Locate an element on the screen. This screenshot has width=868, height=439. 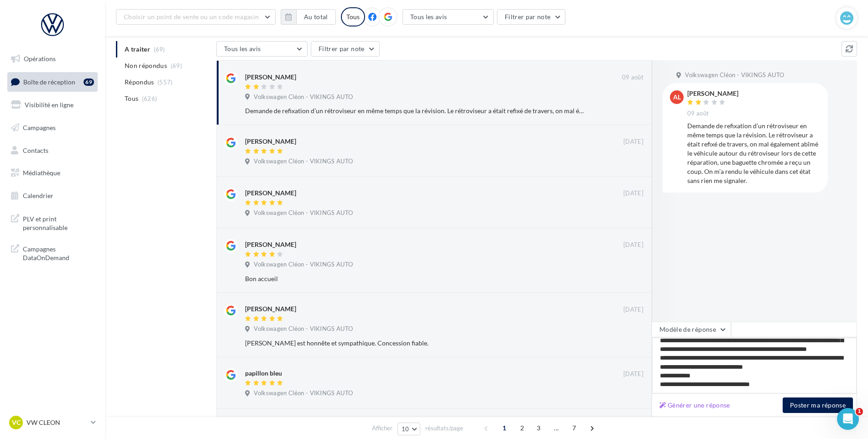
span: 3 is located at coordinates (539, 428).